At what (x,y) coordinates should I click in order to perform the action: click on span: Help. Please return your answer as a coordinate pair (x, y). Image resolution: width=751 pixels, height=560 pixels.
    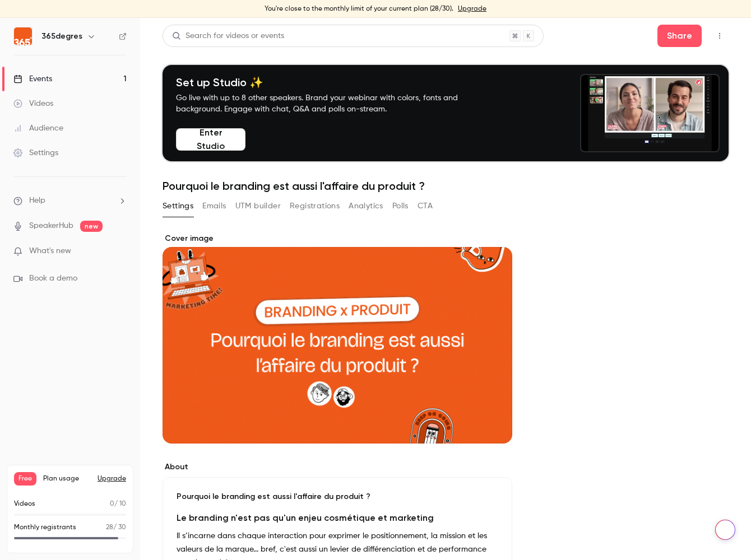
    Looking at the image, I should click on (37, 200).